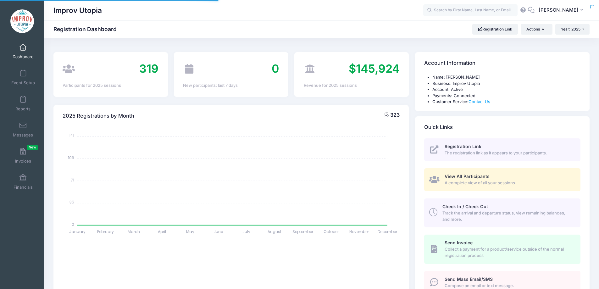 Image resolution: width=599 pixels, height=289 pixels. I want to click on tspan: 141, so click(72, 135).